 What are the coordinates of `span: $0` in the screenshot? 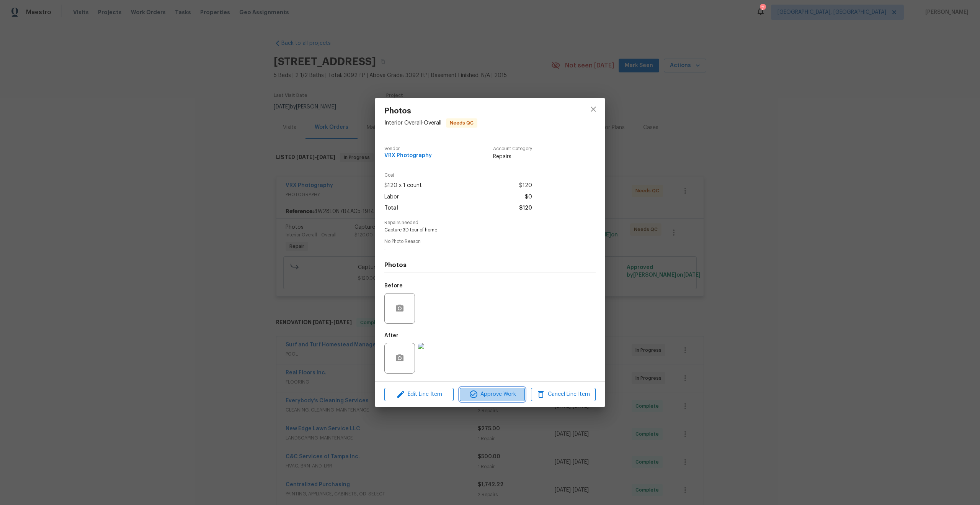 It's located at (528, 197).